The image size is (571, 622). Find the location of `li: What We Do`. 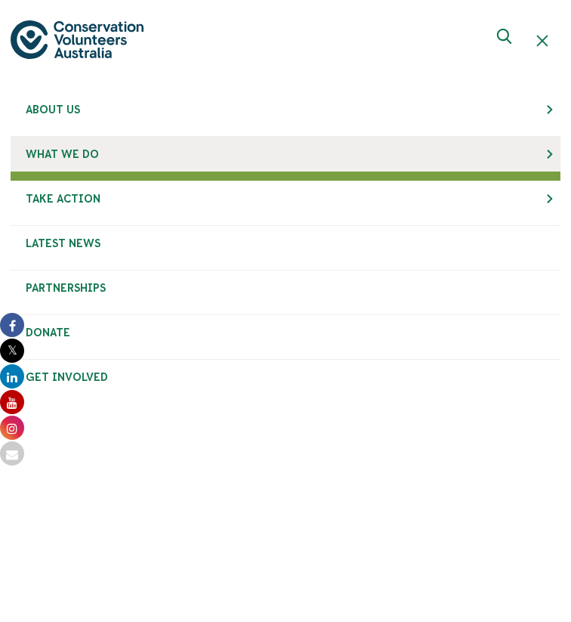

li: What We Do is located at coordinates (286, 159).